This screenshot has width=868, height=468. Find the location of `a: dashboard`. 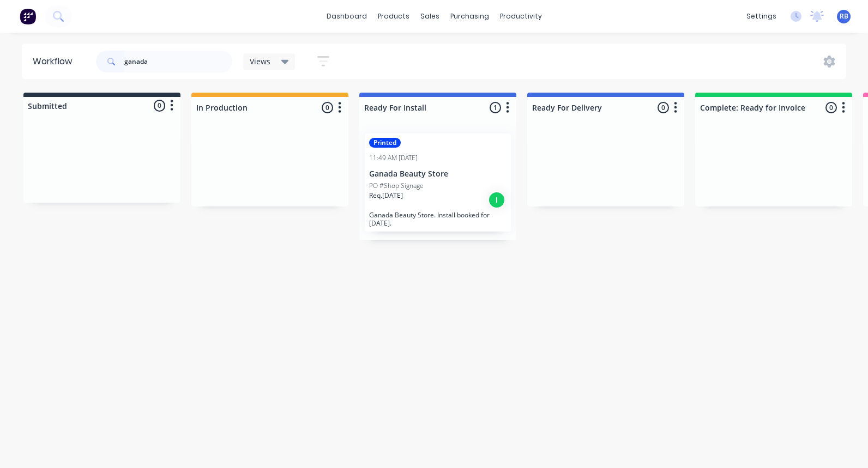

a: dashboard is located at coordinates (347, 17).